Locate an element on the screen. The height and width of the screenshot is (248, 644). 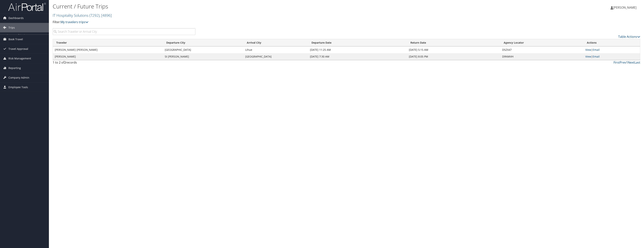
span: 2 is located at coordinates (65, 63).